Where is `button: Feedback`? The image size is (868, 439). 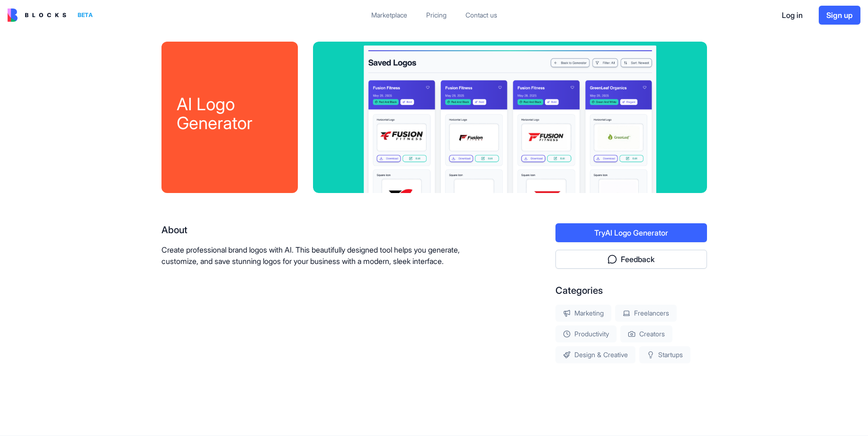
button: Feedback is located at coordinates (631, 259).